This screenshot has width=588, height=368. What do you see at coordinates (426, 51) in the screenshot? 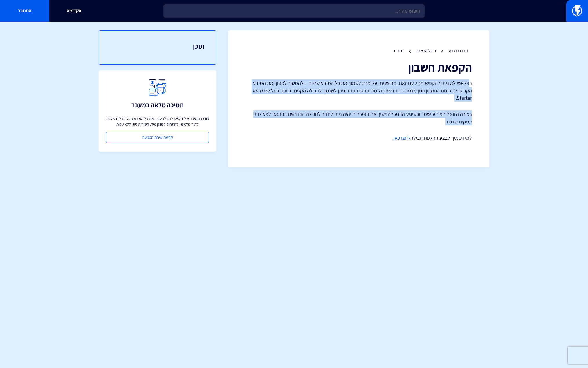
I see `a: ניהול החשבון` at bounding box center [426, 51].